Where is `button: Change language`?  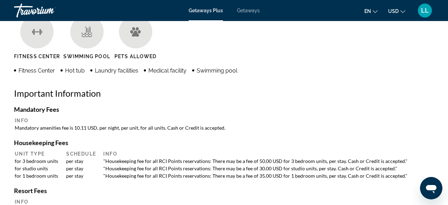 button: Change language is located at coordinates (371, 11).